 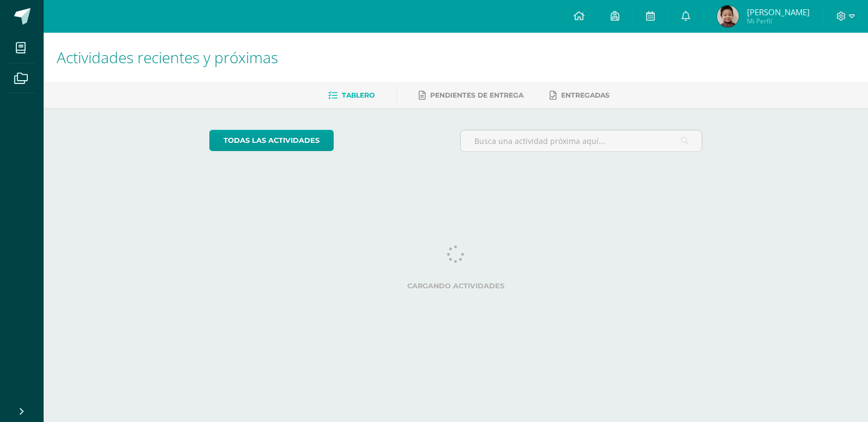 I want to click on a: Tablero, so click(x=351, y=96).